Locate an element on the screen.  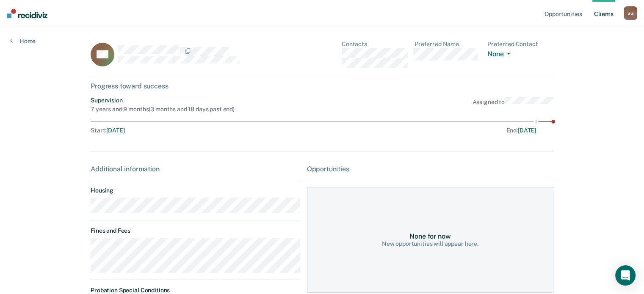
dt: Contacts is located at coordinates (375, 44).